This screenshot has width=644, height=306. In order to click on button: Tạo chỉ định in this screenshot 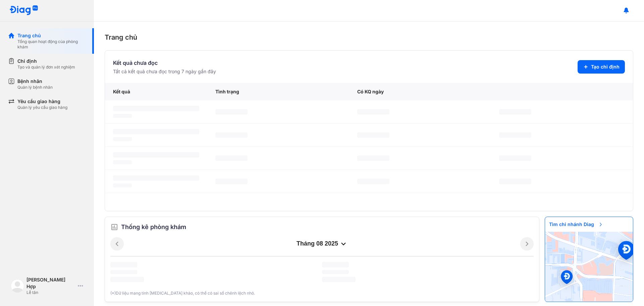, I will do `click(601, 67)`.